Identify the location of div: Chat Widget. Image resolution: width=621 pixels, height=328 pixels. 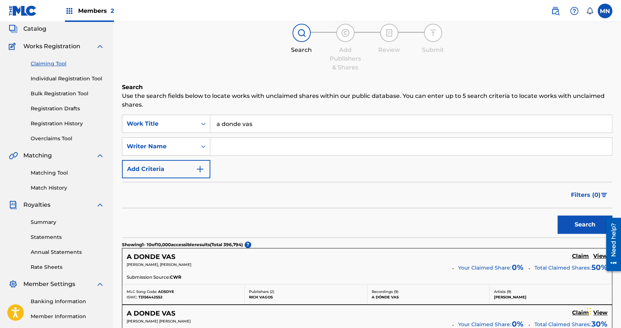
(603, 311).